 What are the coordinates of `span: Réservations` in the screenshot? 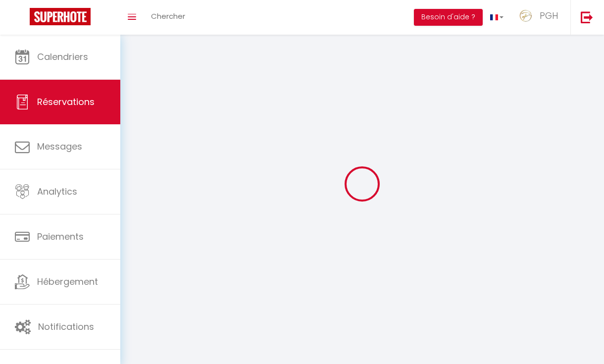 It's located at (66, 102).